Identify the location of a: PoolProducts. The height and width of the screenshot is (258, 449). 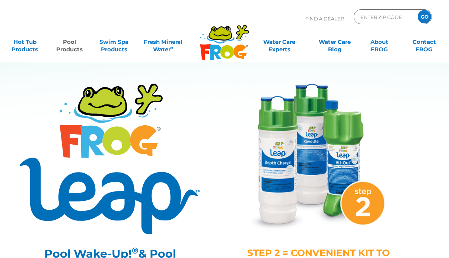
(69, 42).